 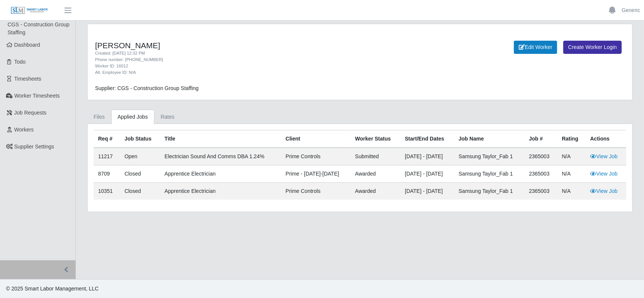 I want to click on td: 11217, so click(x=107, y=157).